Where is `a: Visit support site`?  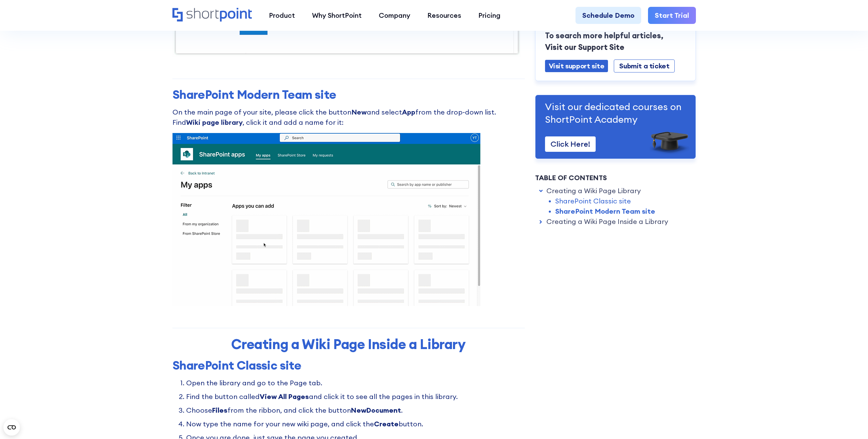 a: Visit support site is located at coordinates (576, 66).